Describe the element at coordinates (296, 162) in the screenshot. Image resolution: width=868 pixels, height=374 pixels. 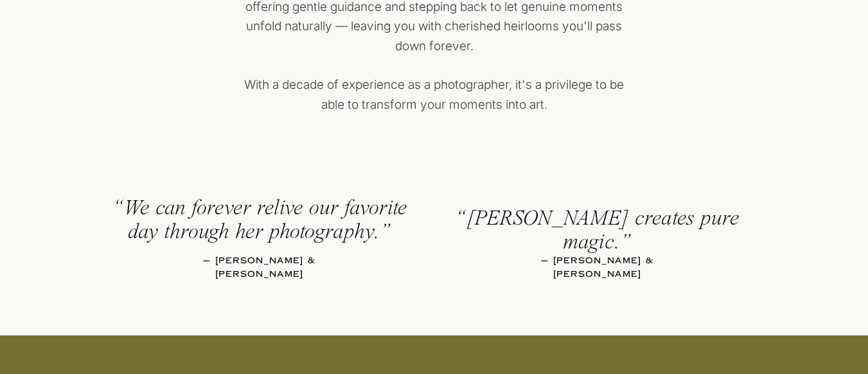
I see `i: the` at that location.